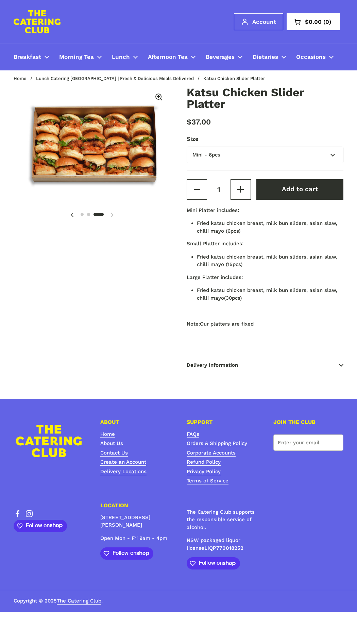 Image resolution: width=357 pixels, height=644 pixels. Describe the element at coordinates (80, 57) in the screenshot. I see `a: Morning Tea` at that location.